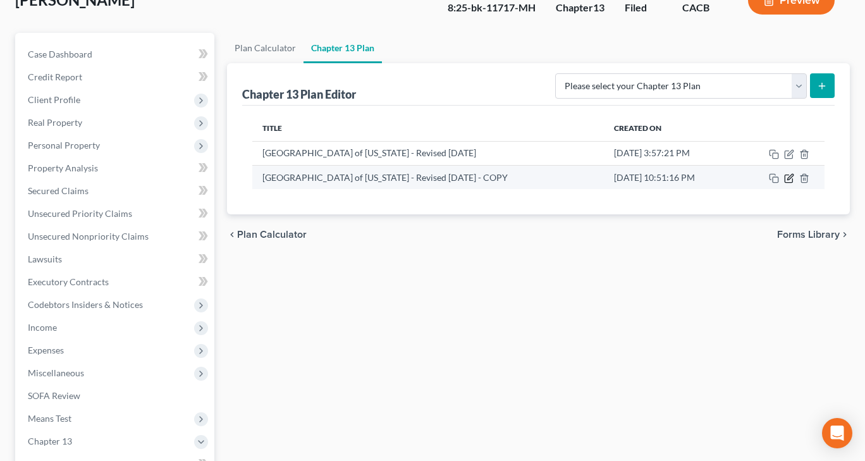 The height and width of the screenshot is (461, 865). What do you see at coordinates (491, 8) in the screenshot?
I see `div: 8:25-bk-11717-MH` at bounding box center [491, 8].